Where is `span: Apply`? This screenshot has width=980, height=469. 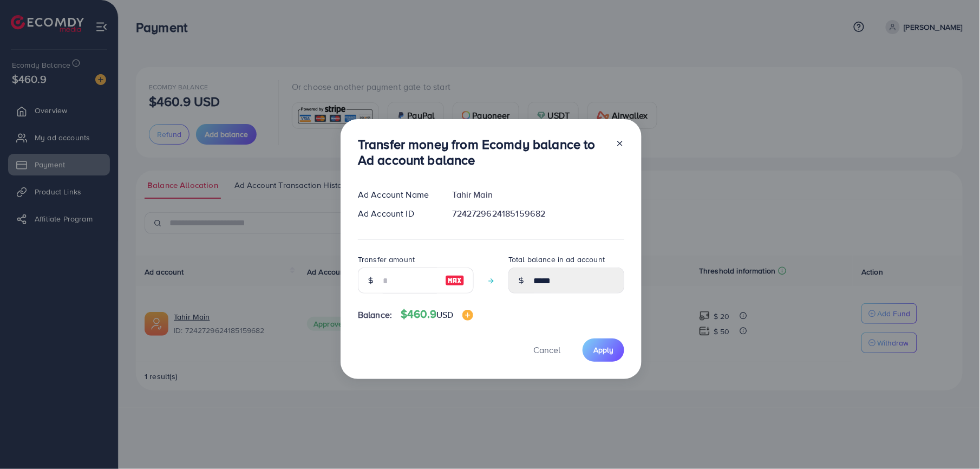
span: Apply is located at coordinates (603, 350).